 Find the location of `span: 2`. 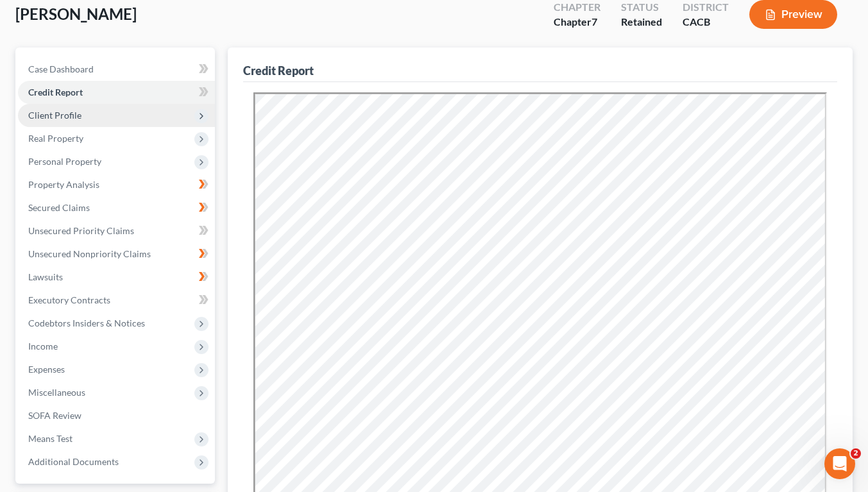

span: 2 is located at coordinates (856, 454).